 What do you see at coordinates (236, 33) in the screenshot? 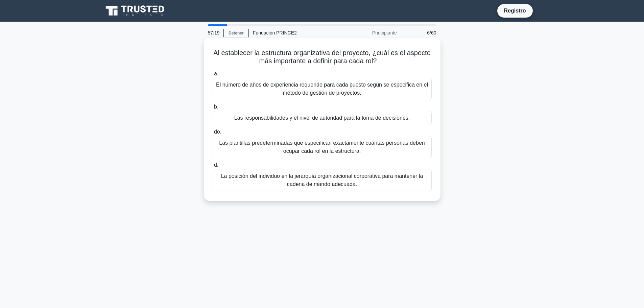
I see `a: Detener` at bounding box center [236, 33].